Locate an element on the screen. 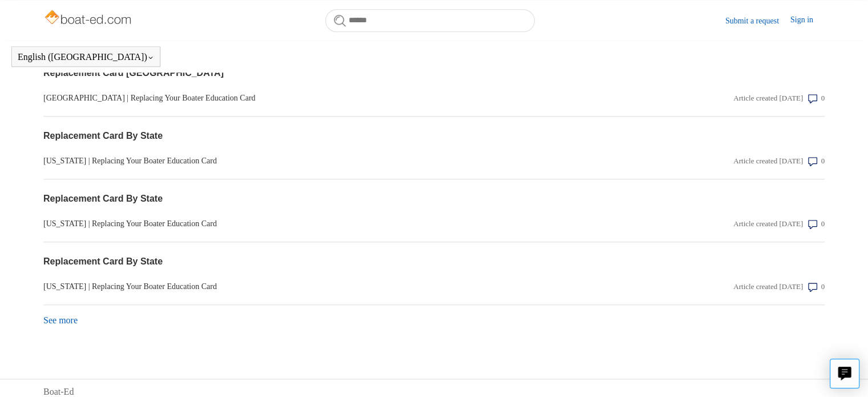  a: See more is located at coordinates (61, 320).